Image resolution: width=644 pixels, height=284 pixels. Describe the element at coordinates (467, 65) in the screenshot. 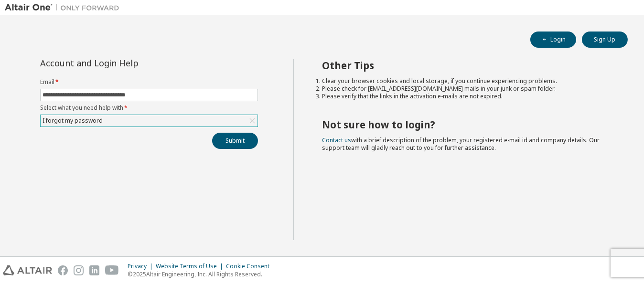

I see `h2: Other Tips` at that location.